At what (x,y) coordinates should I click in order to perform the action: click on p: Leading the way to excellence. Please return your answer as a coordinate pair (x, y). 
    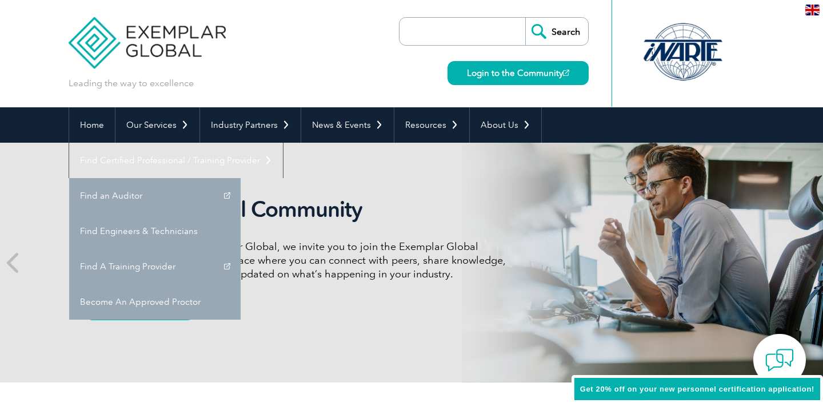
    Looking at the image, I should click on (131, 83).